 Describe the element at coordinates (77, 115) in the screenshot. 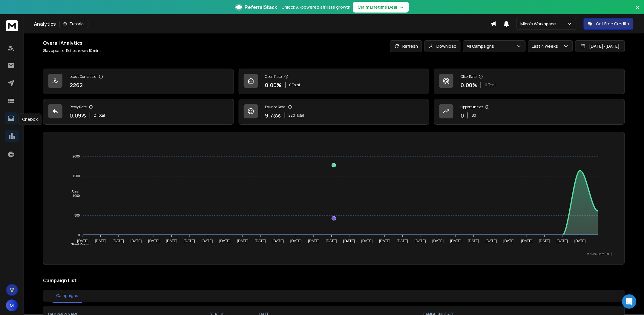

I see `p: 0.09 %` at that location.